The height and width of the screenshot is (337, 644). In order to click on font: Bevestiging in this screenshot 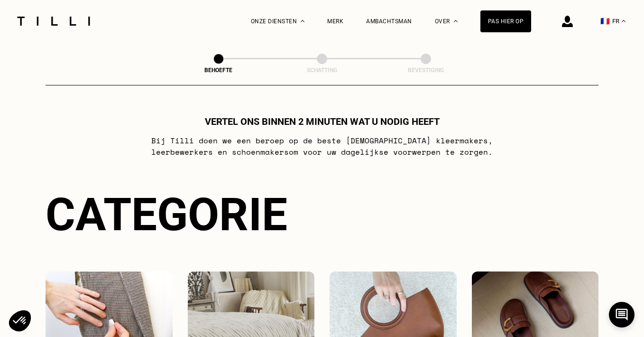, I will do `click(426, 70)`.